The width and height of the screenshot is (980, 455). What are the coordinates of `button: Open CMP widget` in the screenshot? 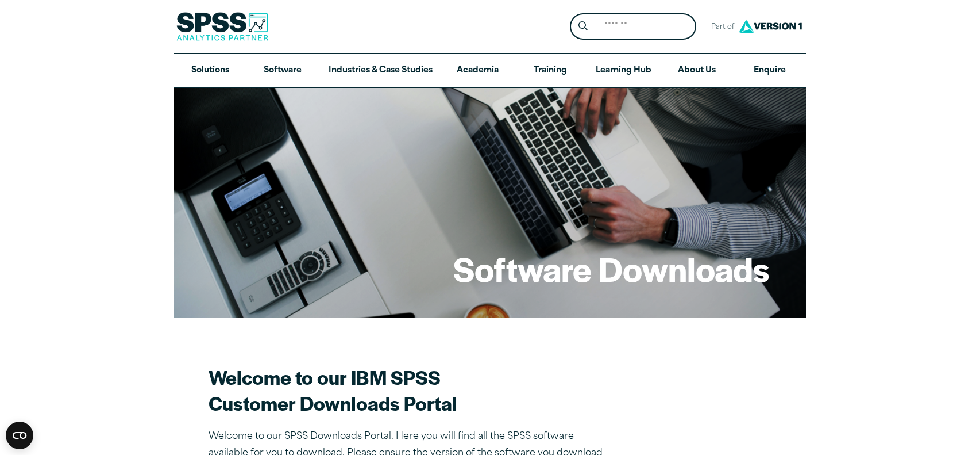 It's located at (19, 435).